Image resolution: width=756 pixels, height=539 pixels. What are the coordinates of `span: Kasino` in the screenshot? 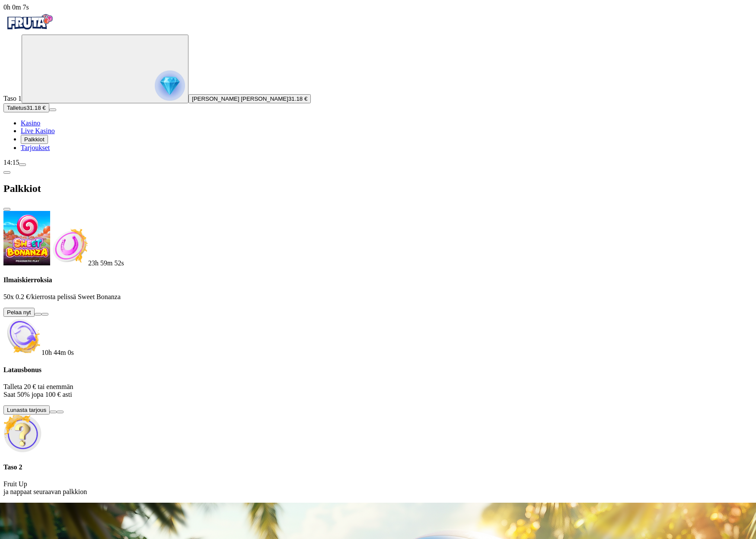 It's located at (30, 123).